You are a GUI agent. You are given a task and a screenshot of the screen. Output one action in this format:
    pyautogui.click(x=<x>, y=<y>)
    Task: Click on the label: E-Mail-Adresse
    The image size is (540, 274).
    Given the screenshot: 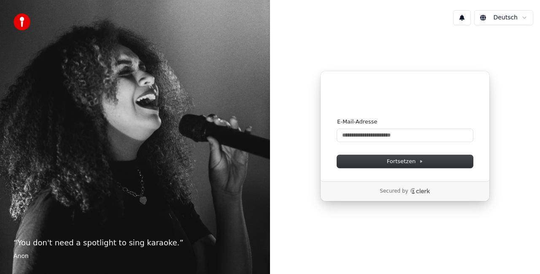 What is the action you would take?
    pyautogui.click(x=357, y=122)
    